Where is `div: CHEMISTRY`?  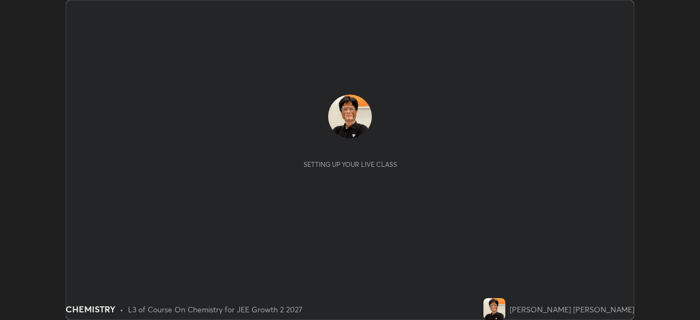
div: CHEMISTRY is located at coordinates (90, 309).